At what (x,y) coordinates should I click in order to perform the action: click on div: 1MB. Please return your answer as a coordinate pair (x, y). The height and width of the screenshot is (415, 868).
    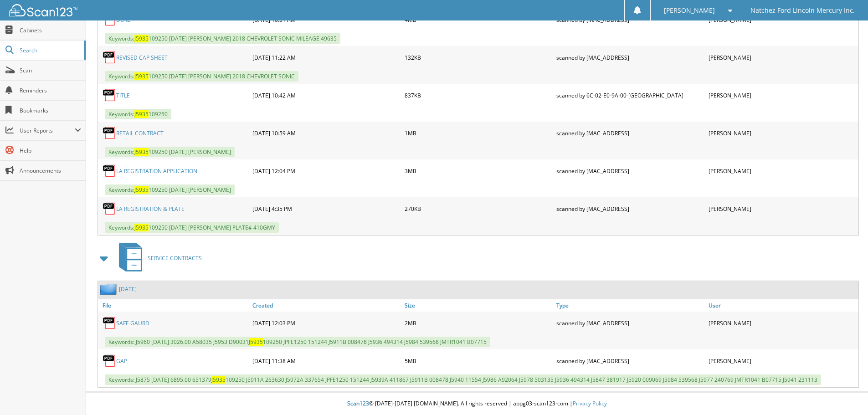
    Looking at the image, I should click on (478, 133).